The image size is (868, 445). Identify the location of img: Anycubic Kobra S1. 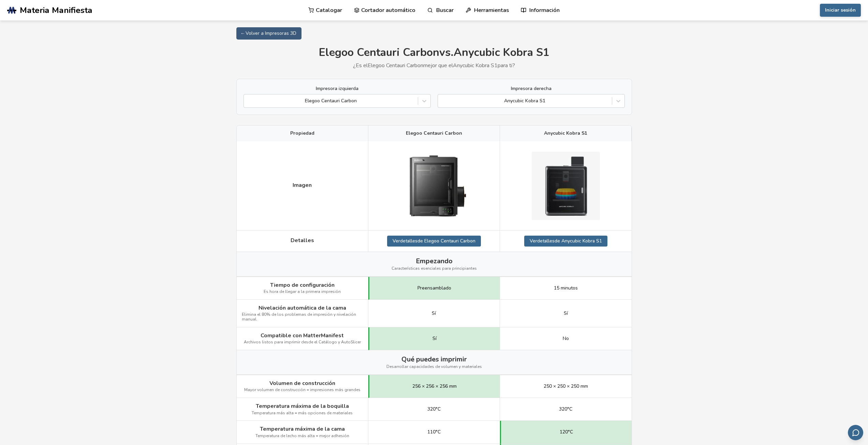
(566, 186).